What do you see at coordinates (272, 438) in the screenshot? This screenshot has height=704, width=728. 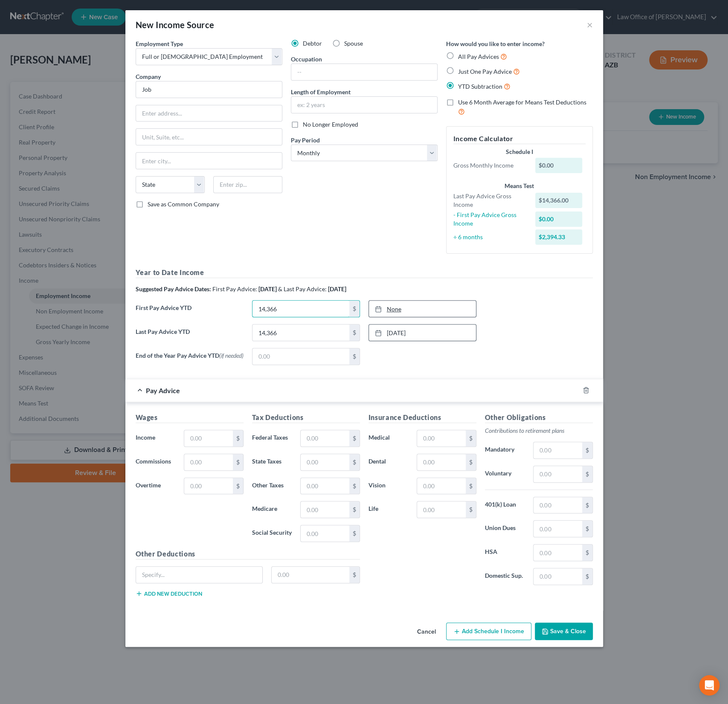 I see `label: Federal Taxes` at bounding box center [272, 438].